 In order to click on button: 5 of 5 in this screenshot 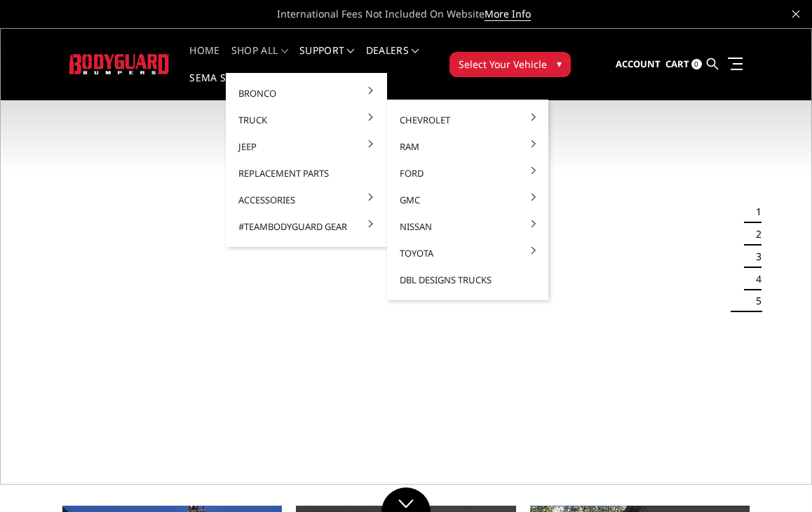, I will do `click(755, 301)`.